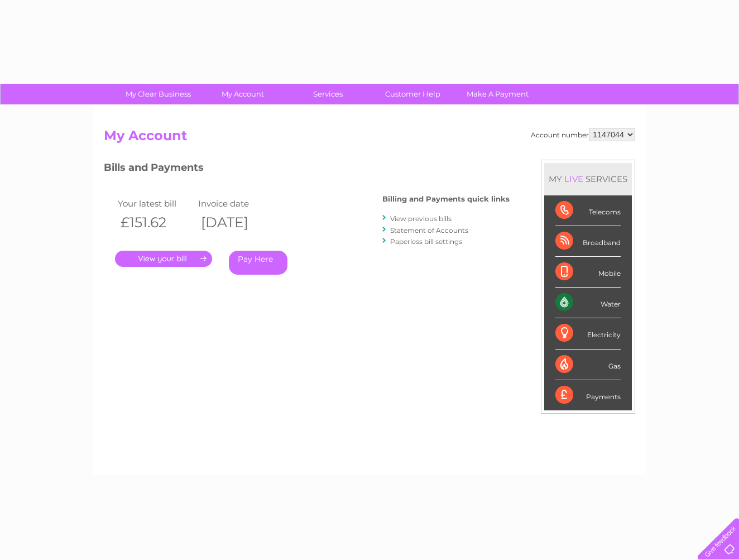 This screenshot has width=739, height=560. Describe the element at coordinates (328, 94) in the screenshot. I see `a: Services` at that location.